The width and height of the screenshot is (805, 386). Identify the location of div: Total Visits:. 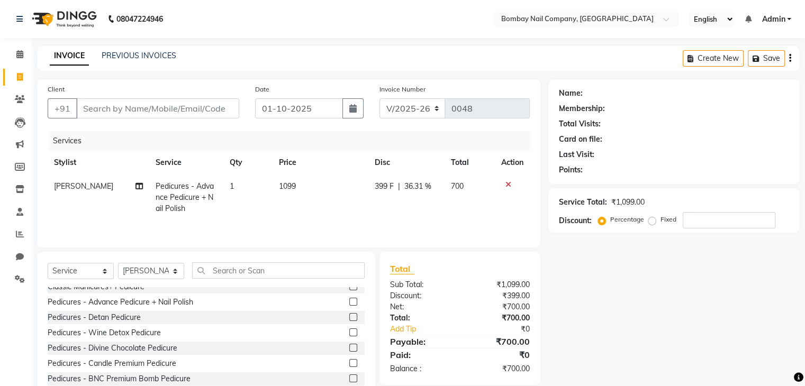
(580, 124).